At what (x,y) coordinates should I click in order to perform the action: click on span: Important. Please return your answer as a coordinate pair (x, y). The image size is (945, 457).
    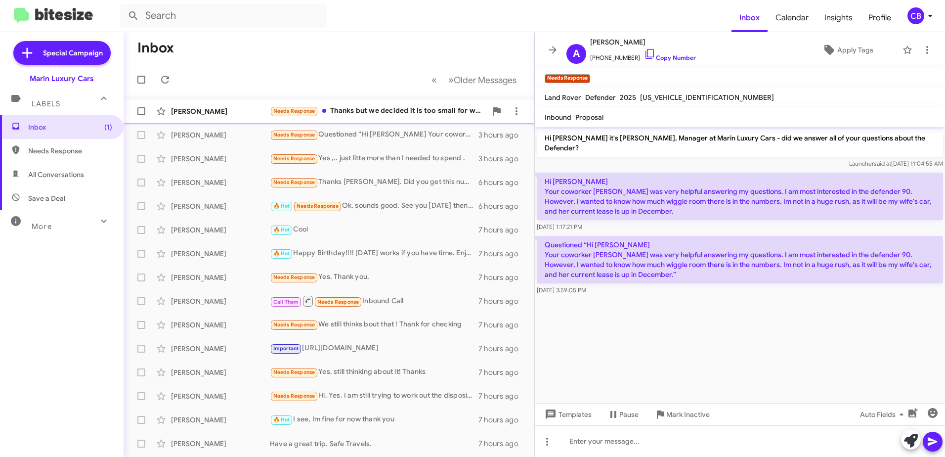
    Looking at the image, I should click on (286, 348).